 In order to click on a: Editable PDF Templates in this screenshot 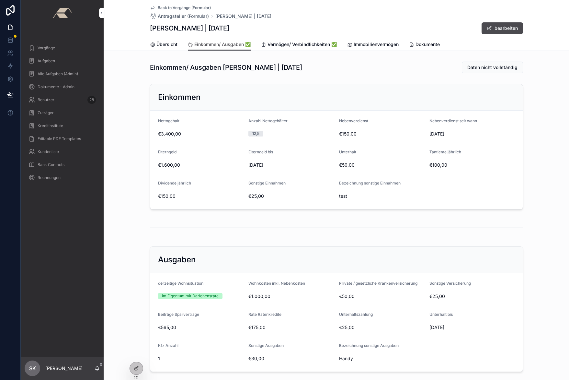, I will do `click(62, 139)`.